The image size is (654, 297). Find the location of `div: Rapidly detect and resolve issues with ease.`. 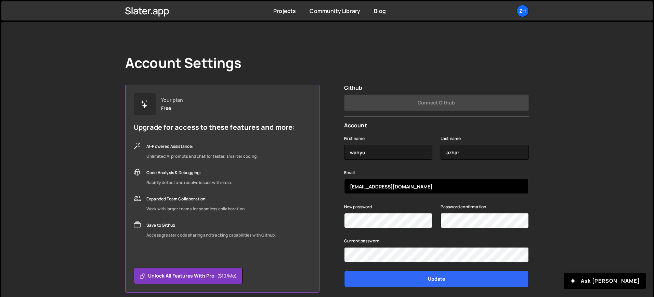

div: Rapidly detect and resolve issues with ease. is located at coordinates (189, 183).